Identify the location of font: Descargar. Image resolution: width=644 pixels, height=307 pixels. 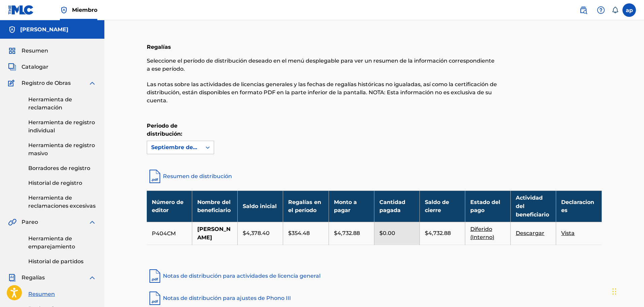
(530, 233).